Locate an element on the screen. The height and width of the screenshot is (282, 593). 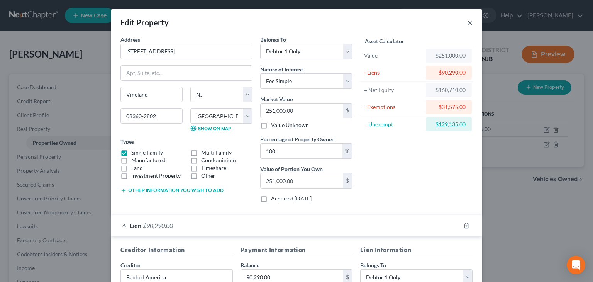
div: - Liens is located at coordinates (393, 73).